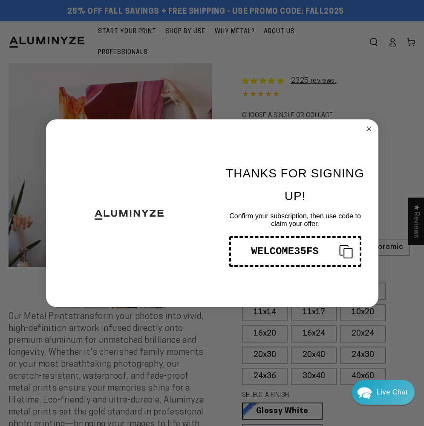 The width and height of the screenshot is (424, 426). What do you see at coordinates (384, 393) in the screenshot?
I see `div: Chat widget toggle` at bounding box center [384, 393].